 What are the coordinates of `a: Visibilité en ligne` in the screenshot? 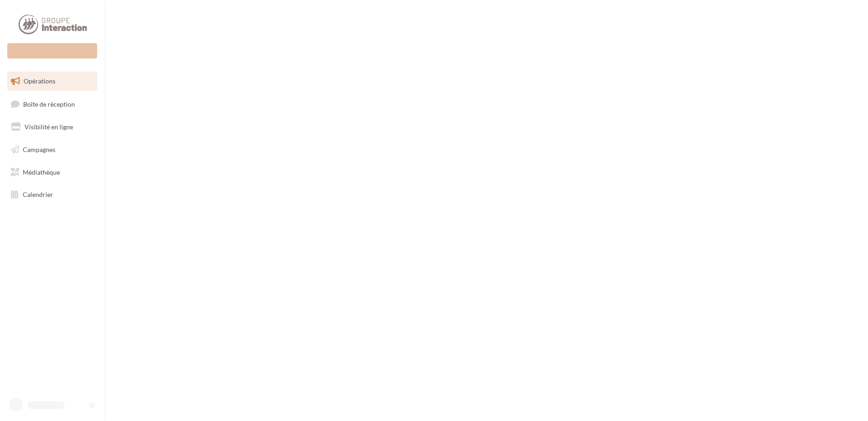 It's located at (52, 127).